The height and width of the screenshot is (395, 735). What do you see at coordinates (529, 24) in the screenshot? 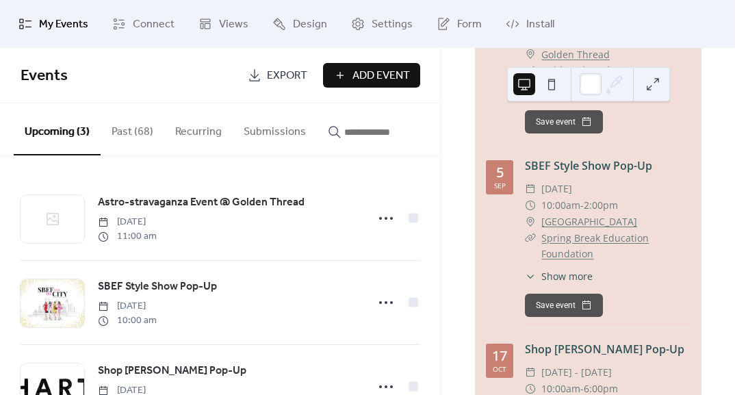
I see `a: Install` at bounding box center [529, 24].